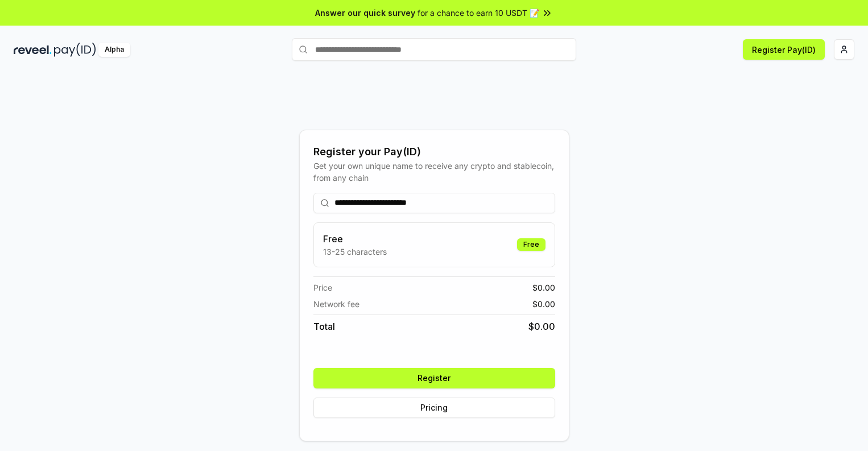 The image size is (868, 451). I want to click on span: Network fee, so click(336, 304).